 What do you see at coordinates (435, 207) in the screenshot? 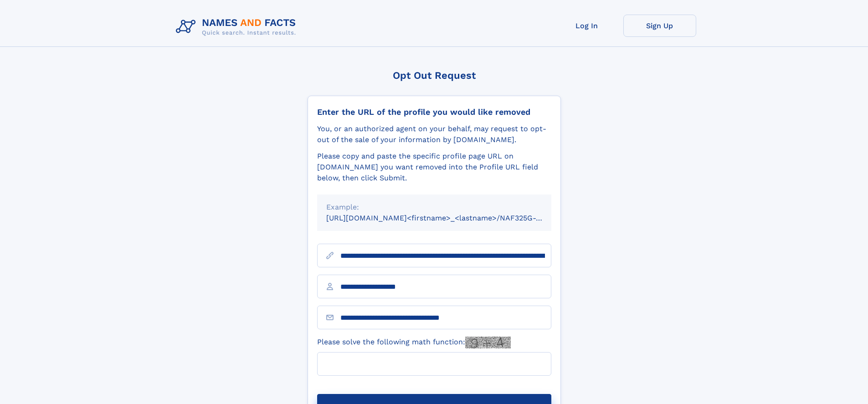
I see `div: Example:` at bounding box center [435, 207].